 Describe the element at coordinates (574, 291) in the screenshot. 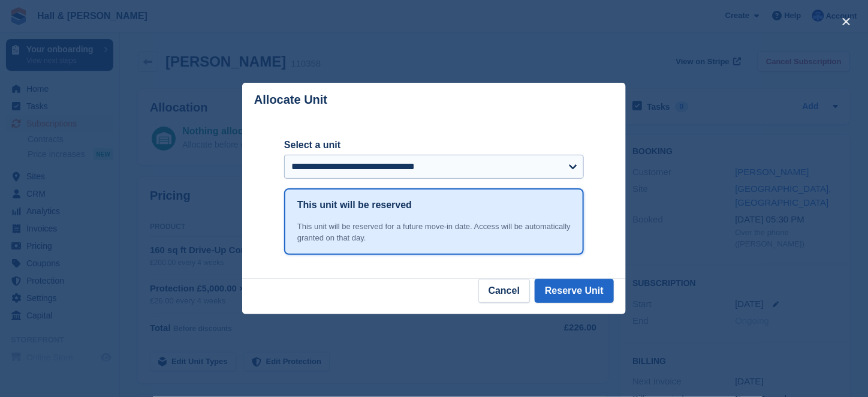

I see `button: Reserve Unit` at that location.